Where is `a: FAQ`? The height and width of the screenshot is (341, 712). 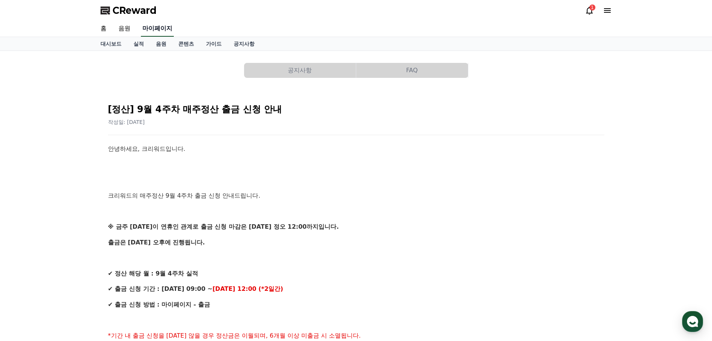
a: FAQ is located at coordinates (412, 70).